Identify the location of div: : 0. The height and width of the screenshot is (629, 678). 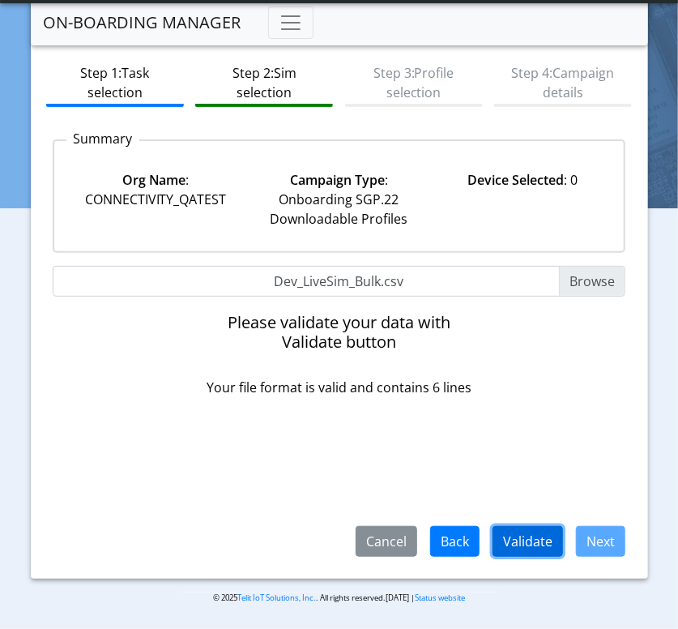
(523, 199).